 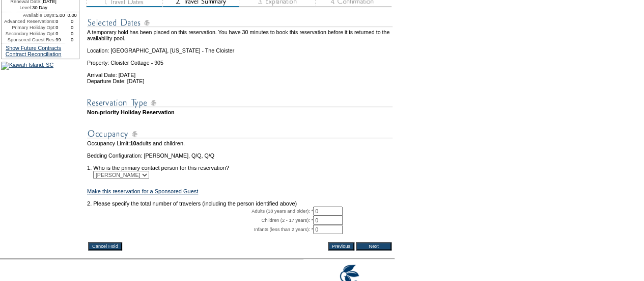 I want to click on td: Adults (18 years and older): *, so click(x=200, y=211).